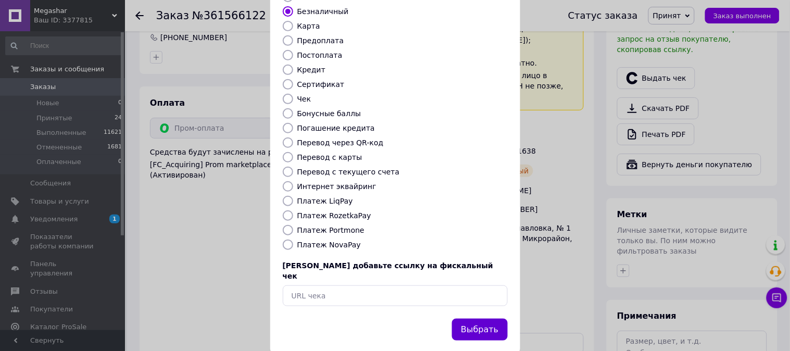 The image size is (790, 351). I want to click on label: Безналичный, so click(323, 11).